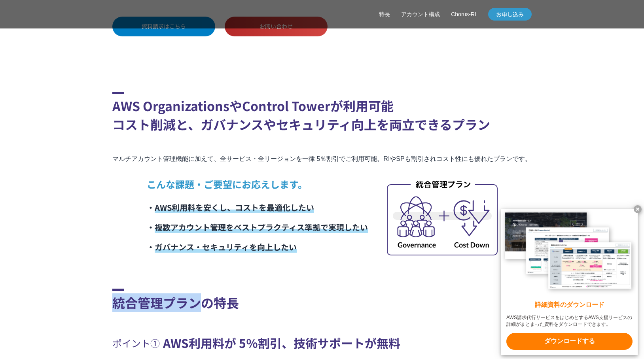  I want to click on a: 特長, so click(384, 14).